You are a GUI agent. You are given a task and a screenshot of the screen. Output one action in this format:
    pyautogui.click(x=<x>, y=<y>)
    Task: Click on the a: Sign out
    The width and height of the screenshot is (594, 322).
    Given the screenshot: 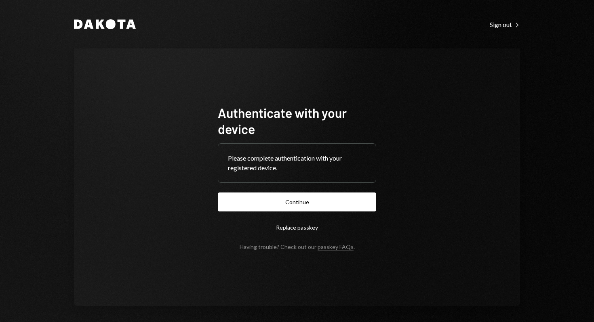 What is the action you would take?
    pyautogui.click(x=504, y=24)
    